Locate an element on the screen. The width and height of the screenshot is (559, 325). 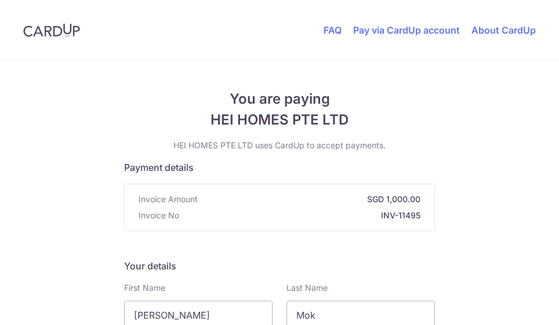
label: Last Name is located at coordinates (307, 288).